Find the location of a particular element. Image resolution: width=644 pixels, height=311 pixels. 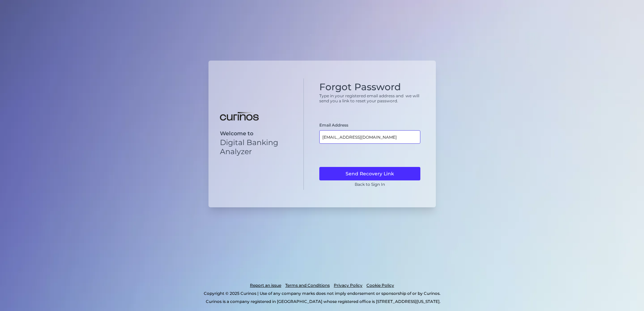

a: Back to Sign In is located at coordinates (369, 184).